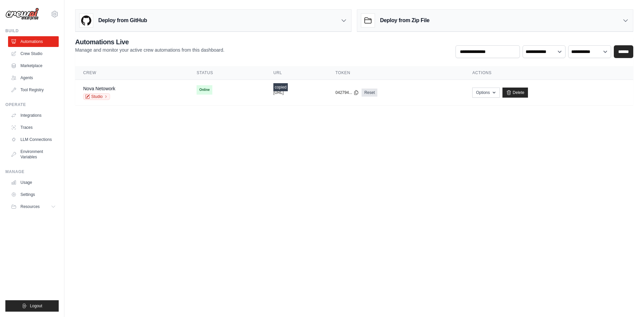 The width and height of the screenshot is (644, 317). Describe the element at coordinates (132, 73) in the screenshot. I see `th: Crew` at that location.